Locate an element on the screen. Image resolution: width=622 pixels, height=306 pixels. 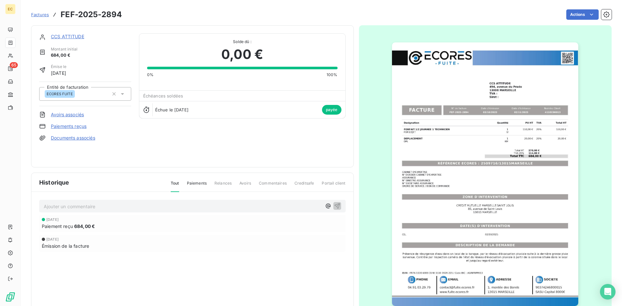
span: payée is located at coordinates (332, 110).